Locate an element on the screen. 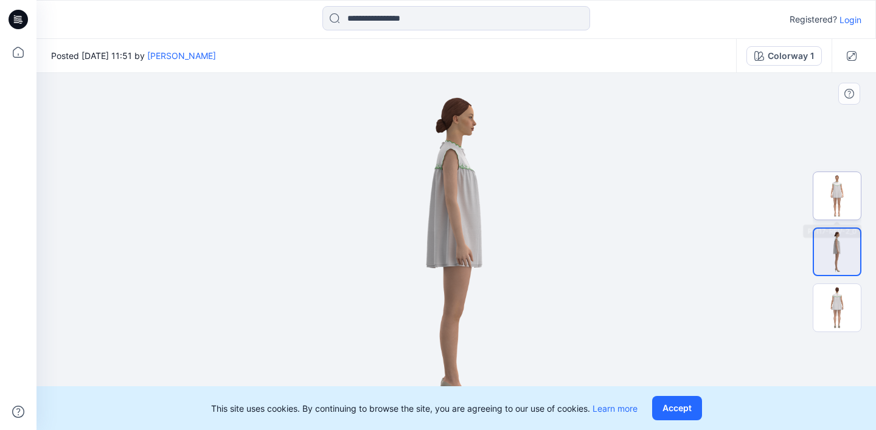  button: Accept is located at coordinates (677, 408).